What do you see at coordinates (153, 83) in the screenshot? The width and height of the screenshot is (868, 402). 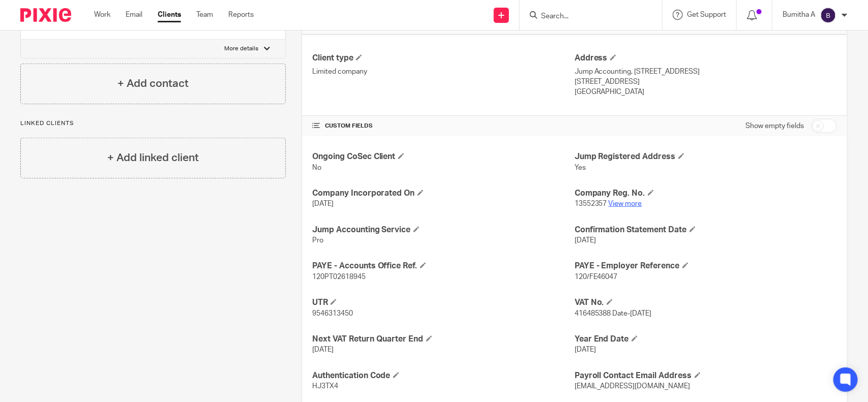 I see `h4: + Add contact` at bounding box center [153, 83].